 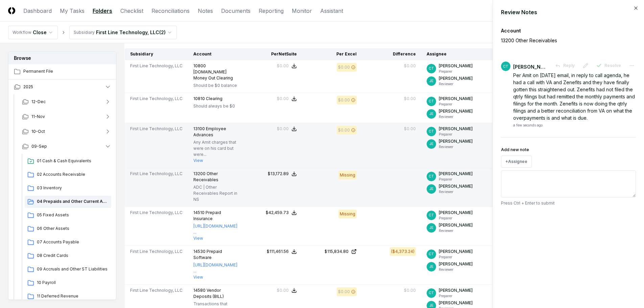 I want to click on div: Account, so click(x=569, y=31).